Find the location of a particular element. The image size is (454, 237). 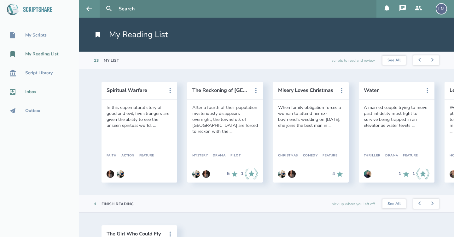

div: Christmas is located at coordinates (288, 156).